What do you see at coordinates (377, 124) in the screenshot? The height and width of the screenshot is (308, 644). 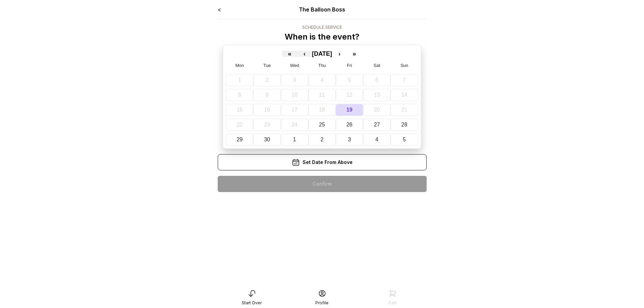 I see `abbr: September 27, 2025` at bounding box center [377, 124].